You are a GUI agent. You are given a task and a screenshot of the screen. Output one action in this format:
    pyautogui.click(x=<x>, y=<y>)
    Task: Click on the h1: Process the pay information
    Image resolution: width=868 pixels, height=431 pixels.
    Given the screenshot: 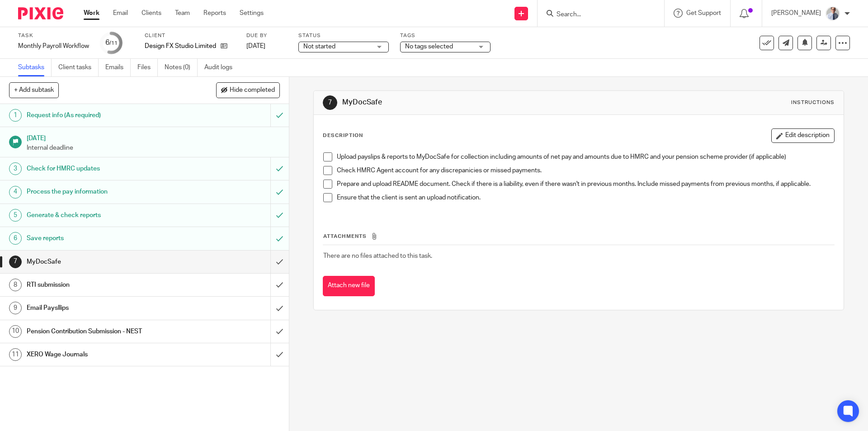 What is the action you would take?
    pyautogui.click(x=105, y=192)
    